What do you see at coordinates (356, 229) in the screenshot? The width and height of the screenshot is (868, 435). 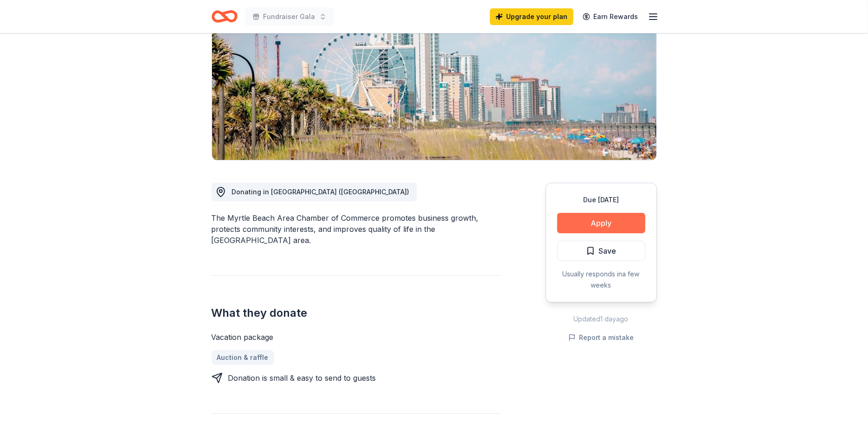 I see `div: The Myrtle Beach Area Chamber of Commerce promotes business growth, protects community interests,...` at bounding box center [356, 229].